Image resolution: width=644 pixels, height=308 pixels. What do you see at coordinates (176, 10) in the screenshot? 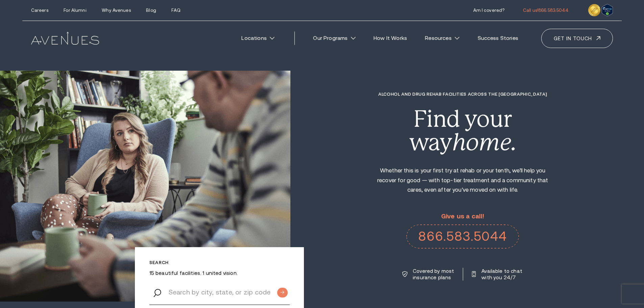
I see `a: FAQ` at bounding box center [176, 10].